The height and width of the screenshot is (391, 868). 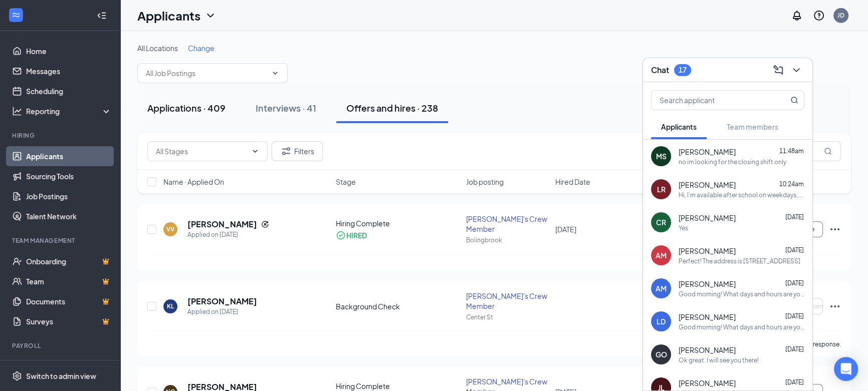 I want to click on a: Applicants, so click(x=69, y=157).